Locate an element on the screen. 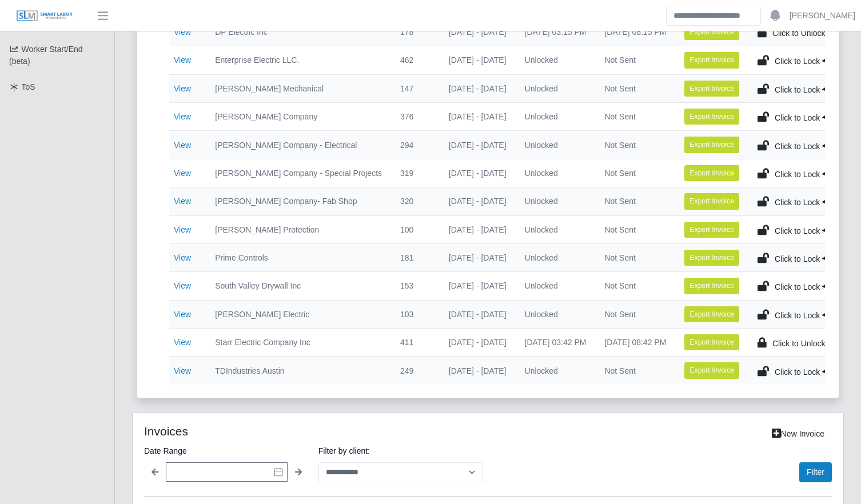 The width and height of the screenshot is (861, 504). td: Starr Electric Company Inc is located at coordinates (298, 342).